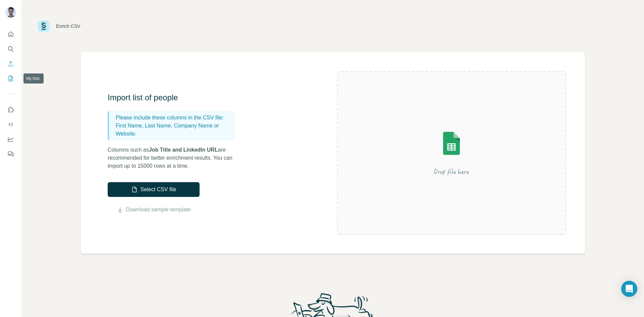 The image size is (644, 317). I want to click on img: Surfe Logo, so click(44, 26).